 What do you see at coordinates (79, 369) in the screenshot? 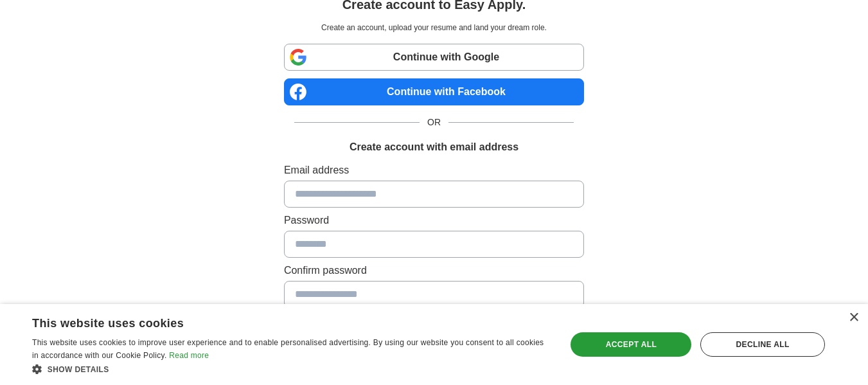
I see `span: Show details` at bounding box center [79, 369].